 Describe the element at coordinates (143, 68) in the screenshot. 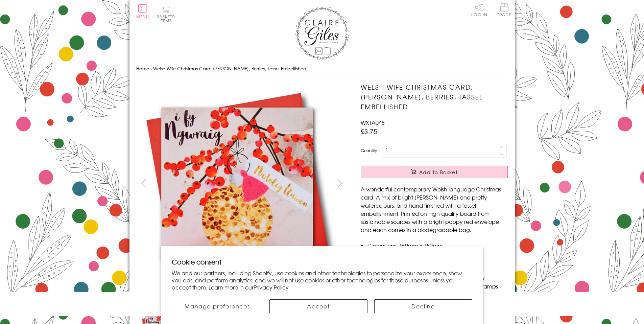

I see `a: Home` at that location.